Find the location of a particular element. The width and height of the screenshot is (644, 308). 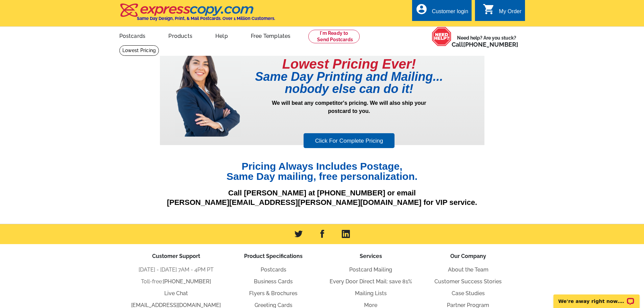

a: Products is located at coordinates (180, 35).